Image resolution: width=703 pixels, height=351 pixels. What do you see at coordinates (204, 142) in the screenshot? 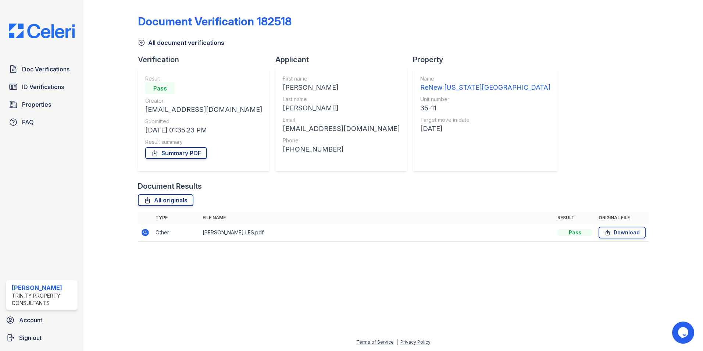
I see `div: Result summary` at bounding box center [204, 142].